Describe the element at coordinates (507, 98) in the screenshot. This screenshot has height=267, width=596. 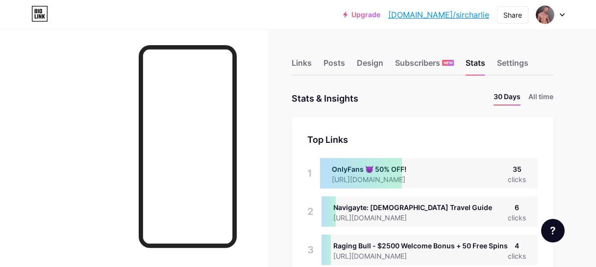
I see `li: 30 Days` at that location.